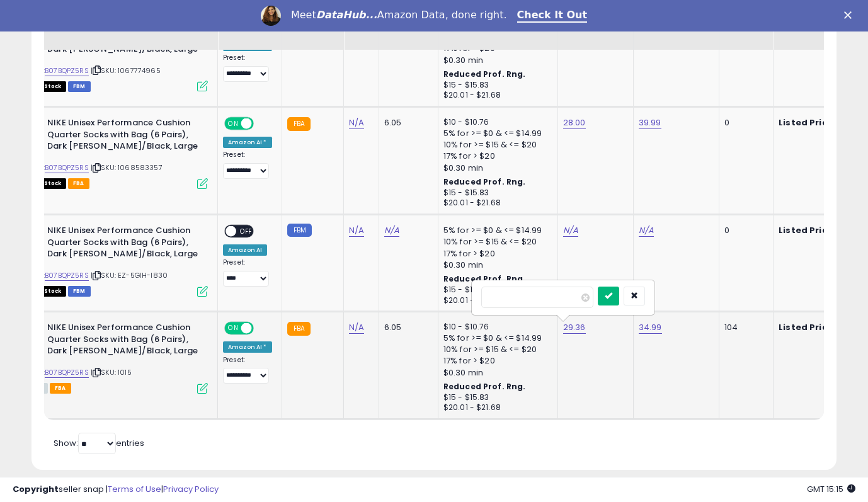 The width and height of the screenshot is (868, 502). Describe the element at coordinates (850, 15) in the screenshot. I see `div: Close` at that location.